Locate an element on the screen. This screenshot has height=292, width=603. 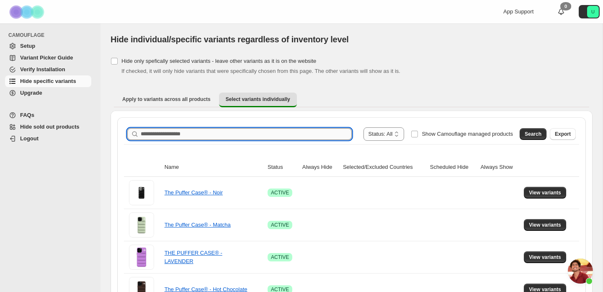
span: If checked, it will only hide variants that were specifically chosen from this page. The other va... is located at coordinates (261, 71).